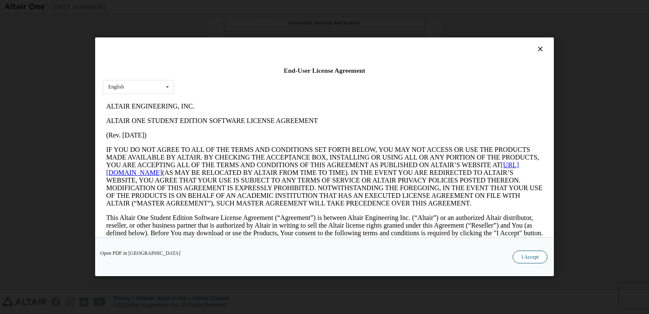  What do you see at coordinates (530, 257) in the screenshot?
I see `button: I Accept` at bounding box center [530, 257].